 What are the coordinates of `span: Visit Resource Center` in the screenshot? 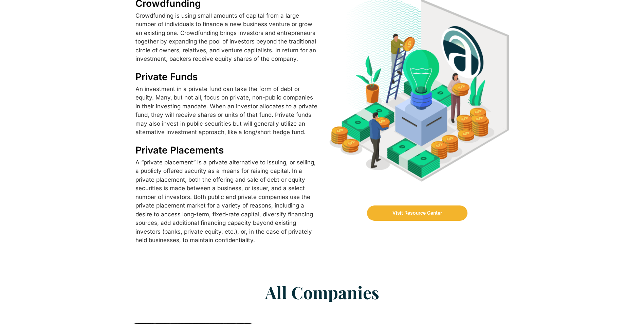 It's located at (417, 213).